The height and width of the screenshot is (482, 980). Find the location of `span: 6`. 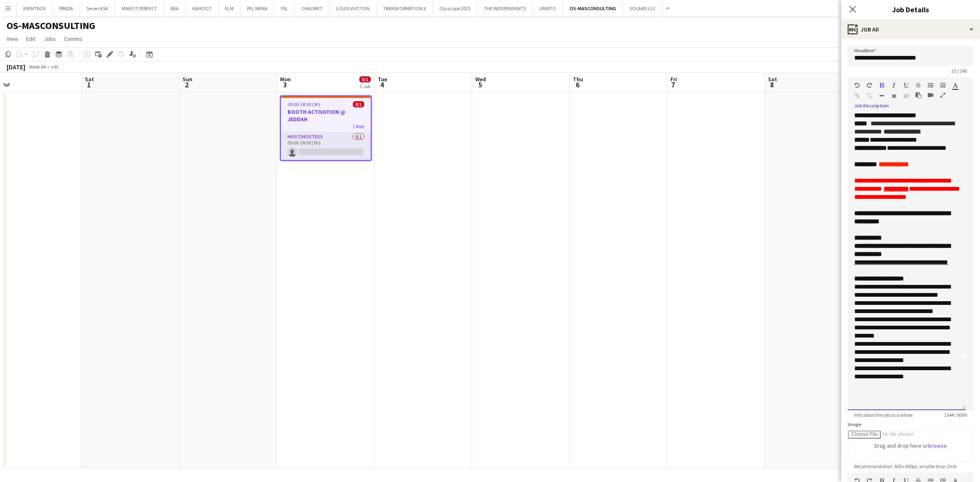

span: 6 is located at coordinates (577, 84).